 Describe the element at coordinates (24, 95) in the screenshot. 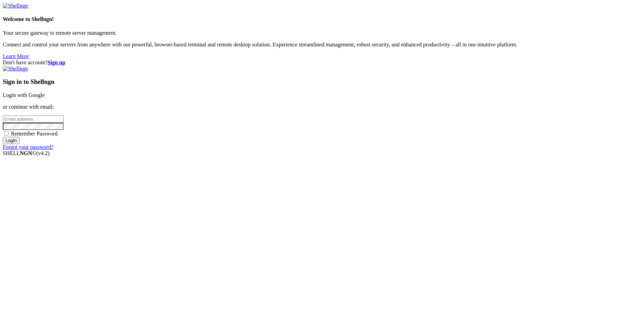

I see `a: Login with Google` at that location.